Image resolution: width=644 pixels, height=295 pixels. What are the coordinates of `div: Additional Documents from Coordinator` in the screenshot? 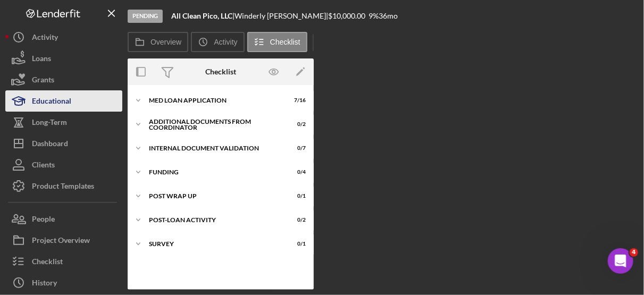 It's located at (214, 124).